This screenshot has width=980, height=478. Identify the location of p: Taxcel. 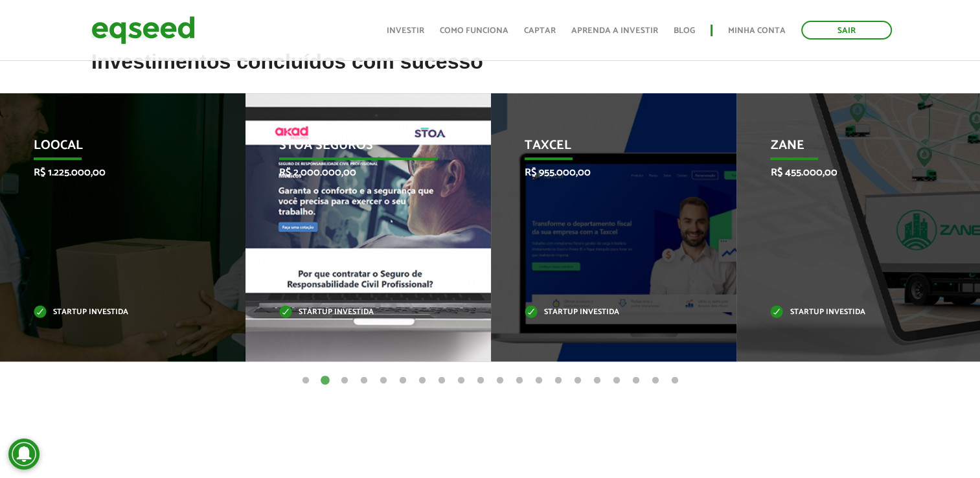
(604, 149).